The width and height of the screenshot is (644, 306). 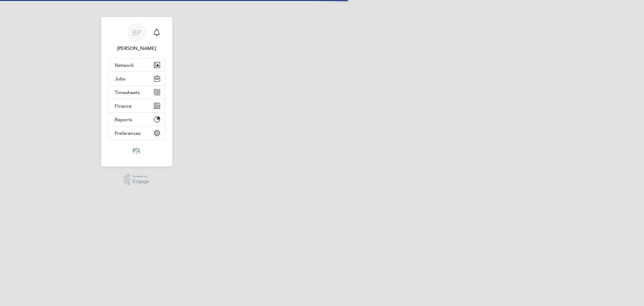 I want to click on span: Powered by, so click(x=141, y=176).